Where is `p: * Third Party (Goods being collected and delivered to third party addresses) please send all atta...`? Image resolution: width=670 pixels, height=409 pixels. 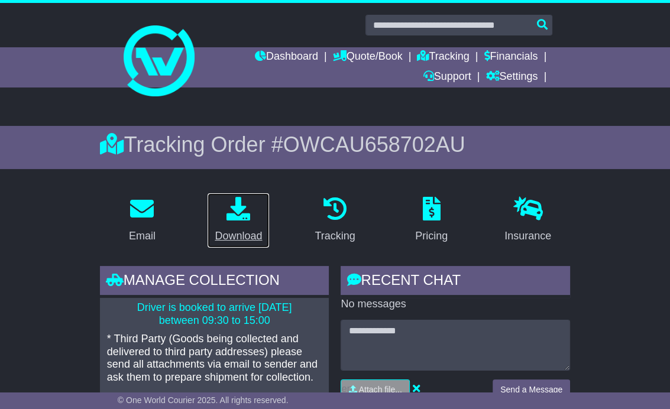 p: * Third Party (Goods being collected and delivered to third party addresses) please send all atta... is located at coordinates (215, 359).